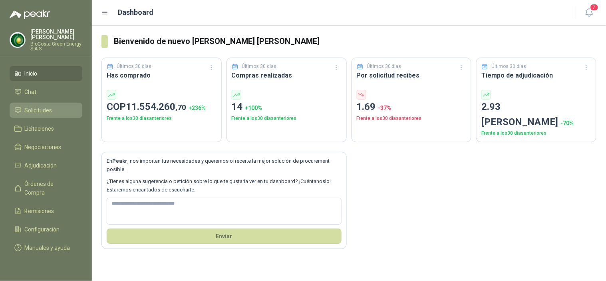 The image size is (606, 281). Describe the element at coordinates (287, 75) in the screenshot. I see `h3: Compras realizadas` at that location.